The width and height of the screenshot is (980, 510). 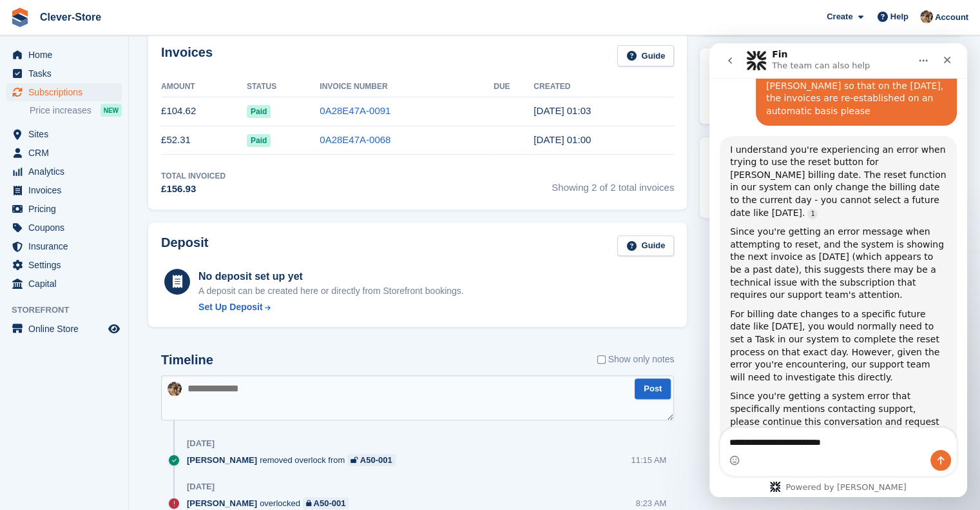 What do you see at coordinates (839, 17) in the screenshot?
I see `span: Create` at bounding box center [839, 17].